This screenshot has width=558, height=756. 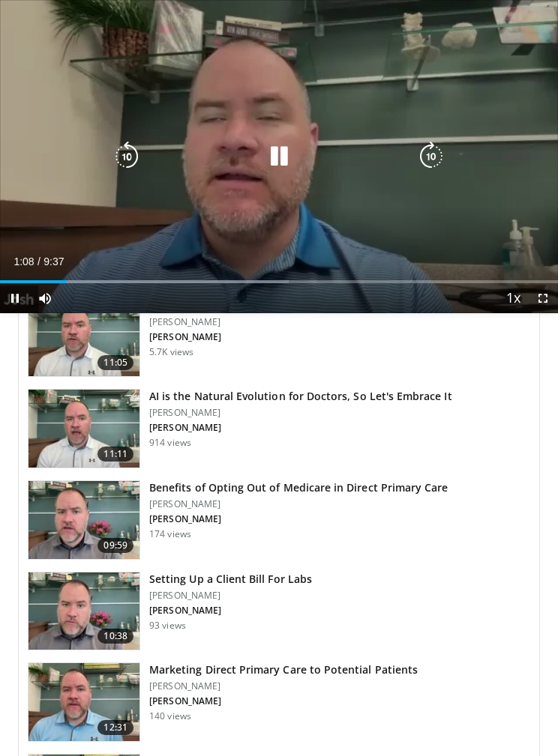 What do you see at coordinates (170, 716) in the screenshot?
I see `p: 140 views` at bounding box center [170, 716].